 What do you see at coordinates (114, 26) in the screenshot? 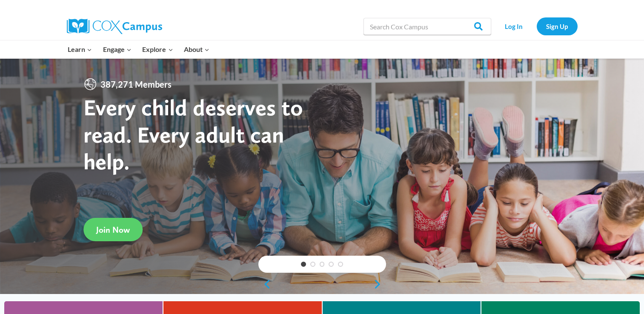
I see `img: Cox Campus` at bounding box center [114, 26].